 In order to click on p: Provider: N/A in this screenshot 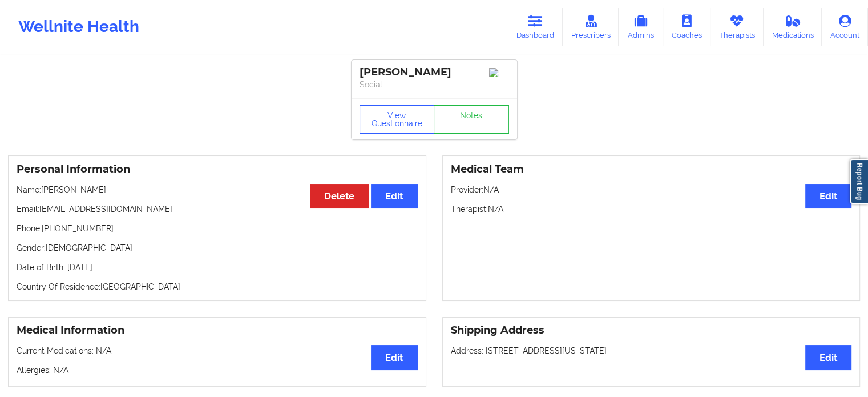, I will do `click(651, 190)`.